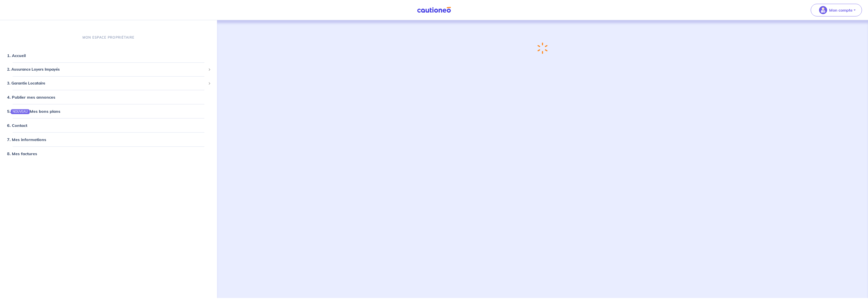 The width and height of the screenshot is (868, 299). What do you see at coordinates (17, 125) in the screenshot?
I see `a: 6. Contact` at bounding box center [17, 125].